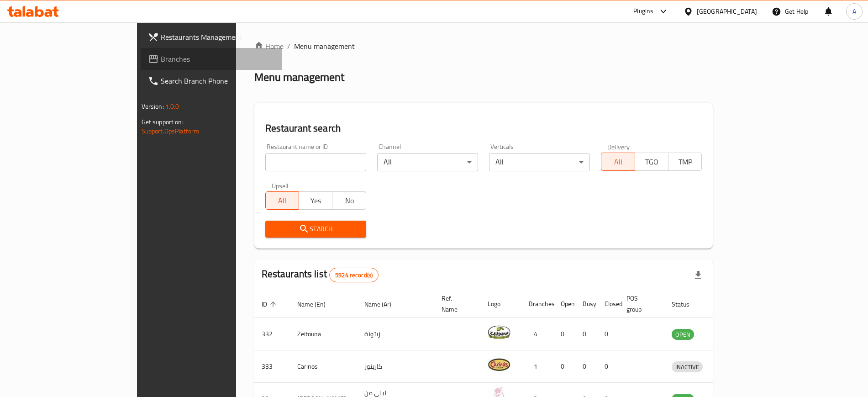 The width and height of the screenshot is (868, 397). I want to click on h2: Restaurants list, so click(320, 275).